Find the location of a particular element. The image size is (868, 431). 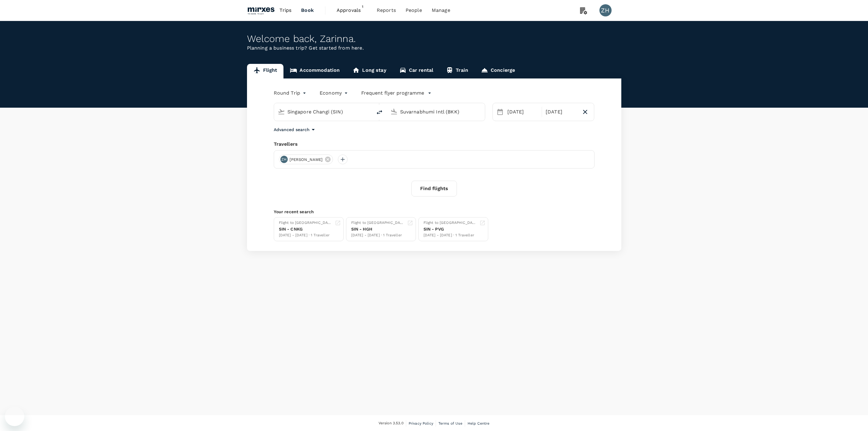

span: Book is located at coordinates (308, 11).